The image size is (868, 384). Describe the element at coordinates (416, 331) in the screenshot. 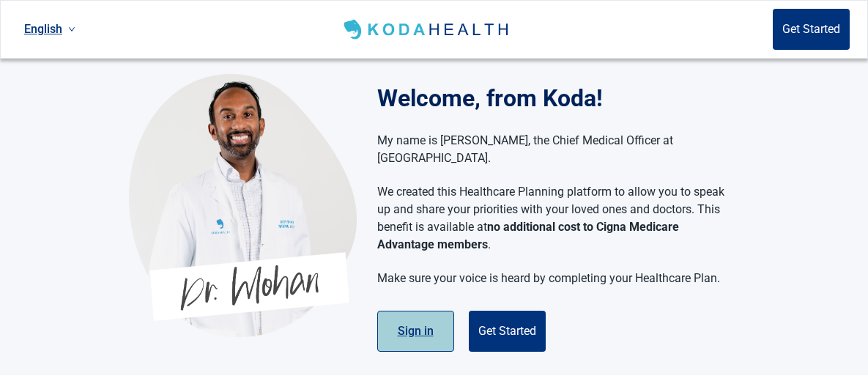

I see `button: Sign in` at that location.